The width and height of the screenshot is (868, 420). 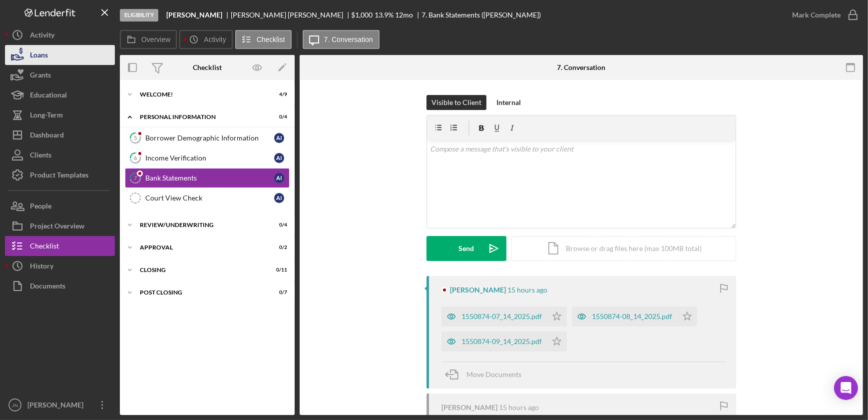 I want to click on div: 0 / 2, so click(x=279, y=248).